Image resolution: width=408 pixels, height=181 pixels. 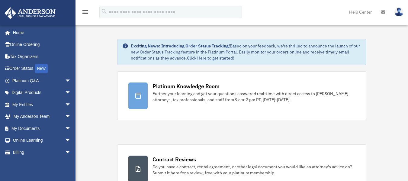 What do you see at coordinates (174, 159) in the screenshot?
I see `div: Contract Reviews` at bounding box center [174, 159].